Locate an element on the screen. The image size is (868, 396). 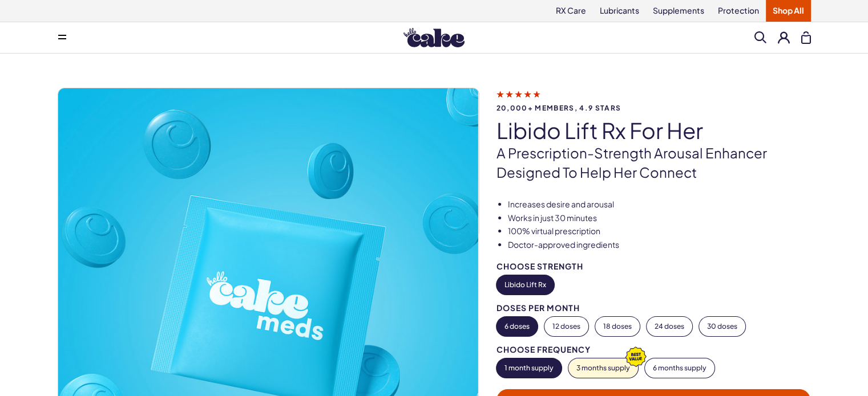
button: 3 months supply is located at coordinates (603, 368).